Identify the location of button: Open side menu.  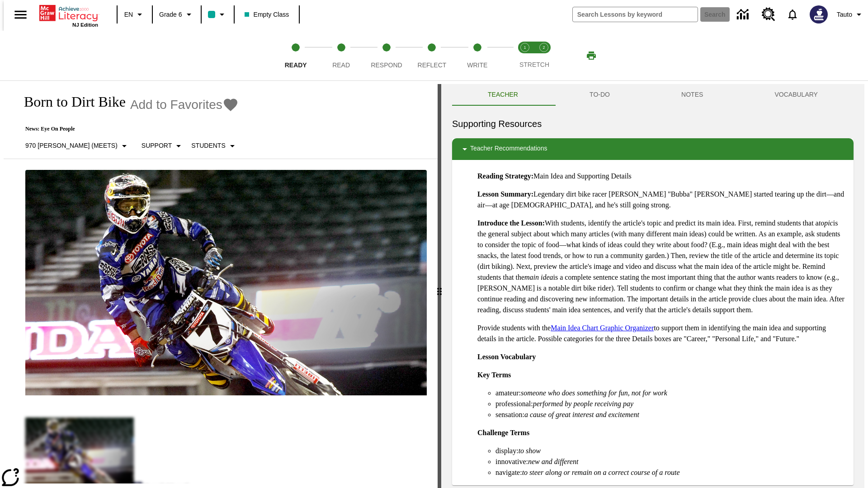
(20, 14).